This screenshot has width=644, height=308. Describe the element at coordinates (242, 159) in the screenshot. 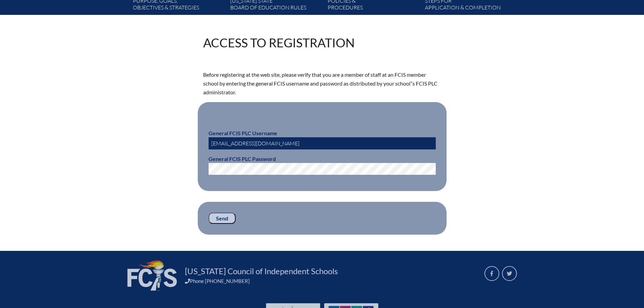

I see `b: General FCIS PLC Password` at that location.